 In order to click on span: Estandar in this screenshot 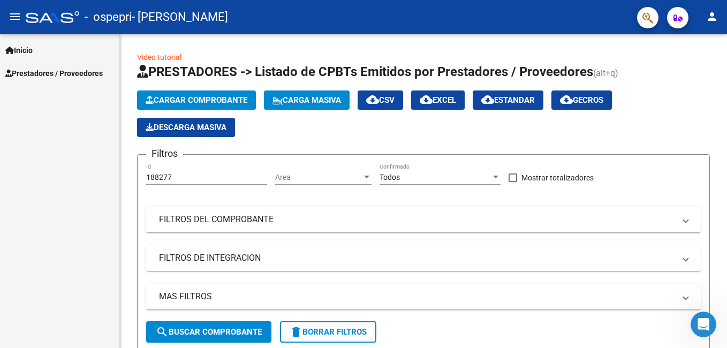, I will do `click(508, 100)`.